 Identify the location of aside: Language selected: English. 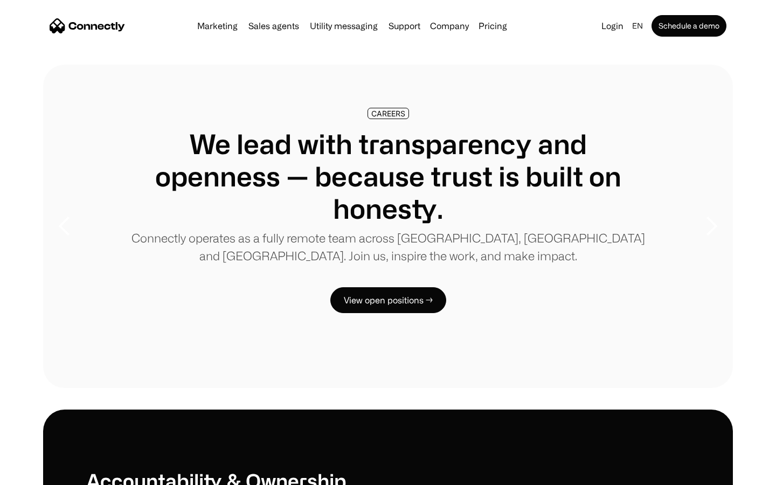
(38, 473).